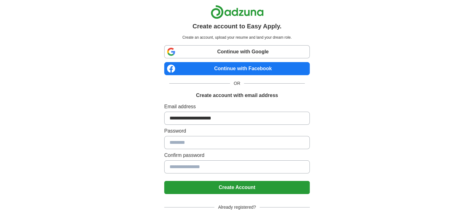  Describe the element at coordinates (237, 155) in the screenshot. I see `label: Confirm password` at that location.